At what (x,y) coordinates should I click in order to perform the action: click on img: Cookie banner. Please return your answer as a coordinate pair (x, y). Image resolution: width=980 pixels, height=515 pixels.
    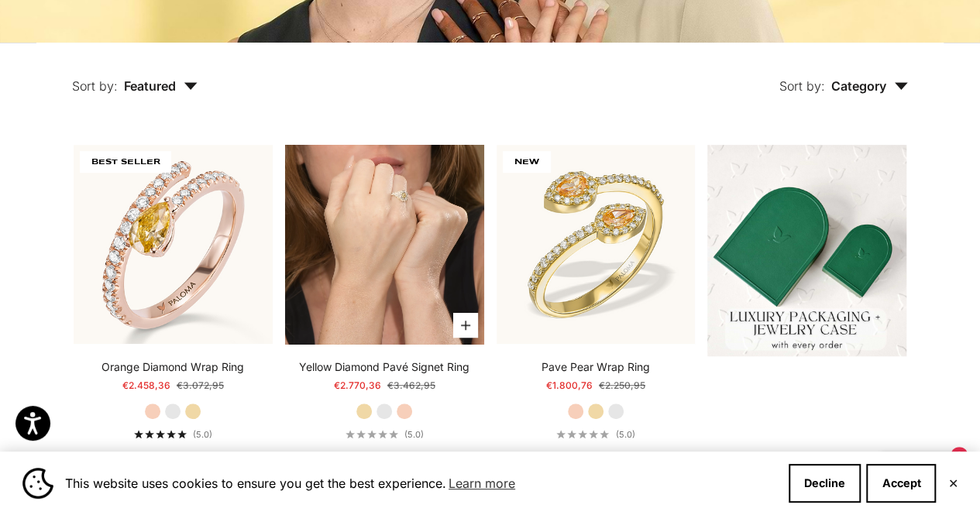
    Looking at the image, I should click on (38, 483).